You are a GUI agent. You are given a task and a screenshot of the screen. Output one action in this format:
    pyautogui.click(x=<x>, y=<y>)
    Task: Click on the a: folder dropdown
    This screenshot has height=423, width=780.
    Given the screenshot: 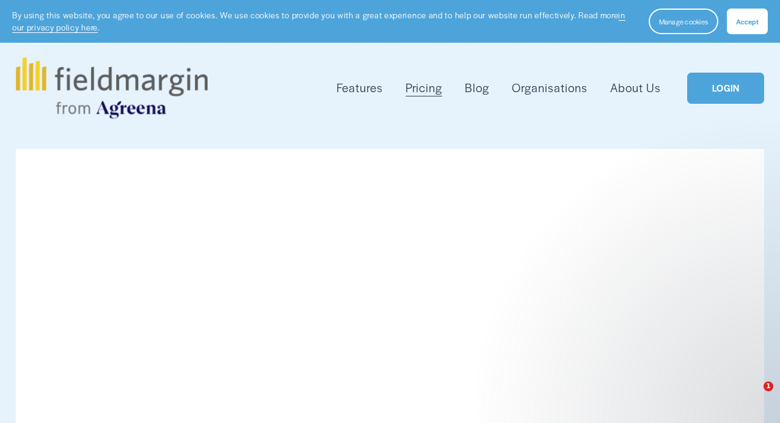 What is the action you would take?
    pyautogui.click(x=360, y=88)
    